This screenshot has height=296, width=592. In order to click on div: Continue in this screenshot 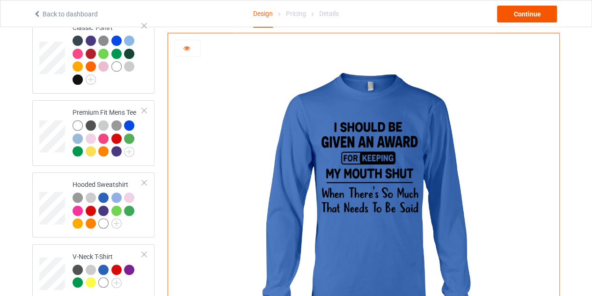, I will do `click(527, 14)`.